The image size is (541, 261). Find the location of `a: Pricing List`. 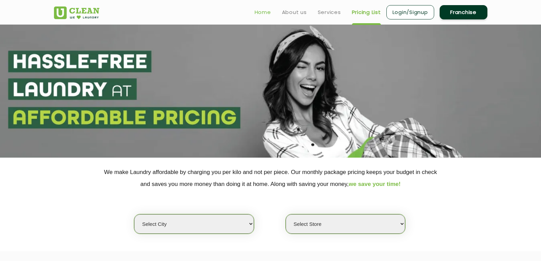

a: Pricing List is located at coordinates (366, 12).